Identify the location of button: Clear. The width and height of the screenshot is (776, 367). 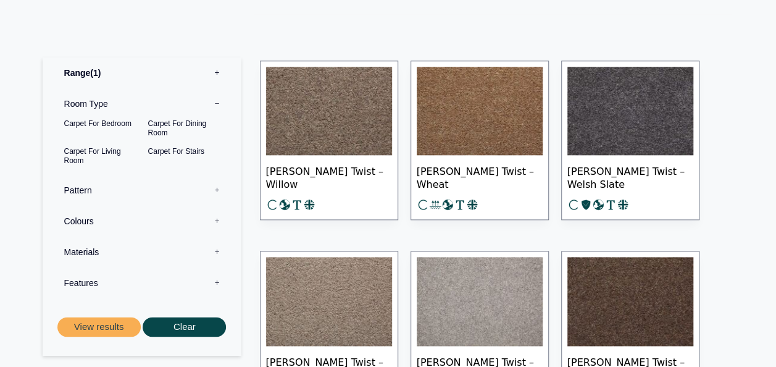
(184, 327).